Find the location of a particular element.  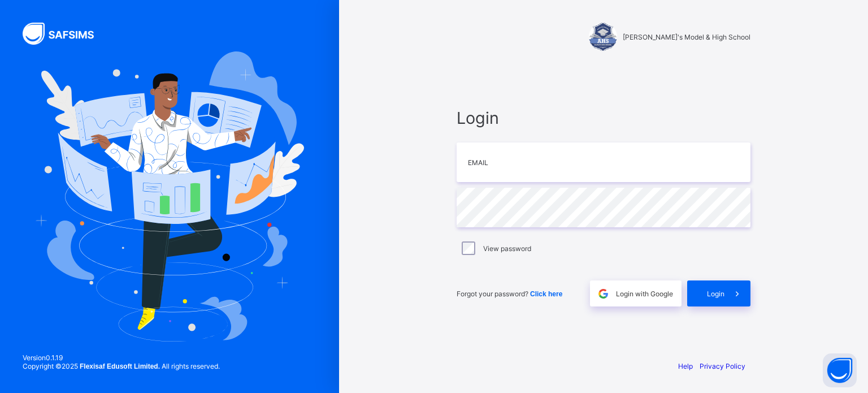

span: Click here is located at coordinates (546, 294).